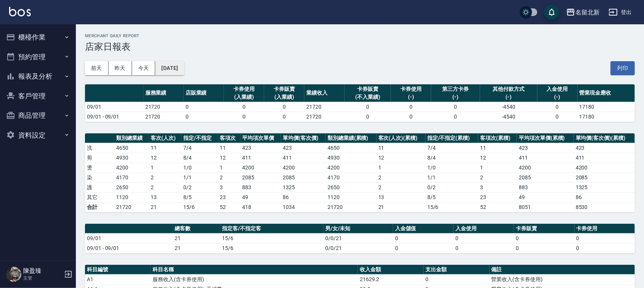  What do you see at coordinates (358, 229) in the screenshot?
I see `th: 男/女/未知` at bounding box center [358, 229].